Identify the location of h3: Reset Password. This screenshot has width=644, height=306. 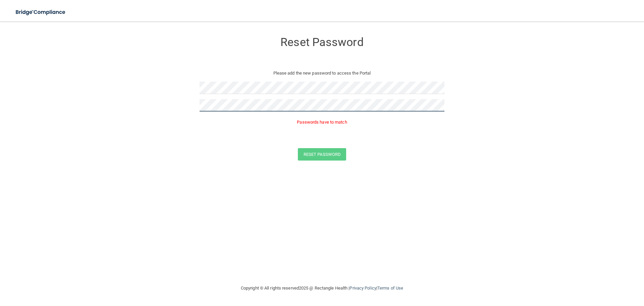
(322, 42).